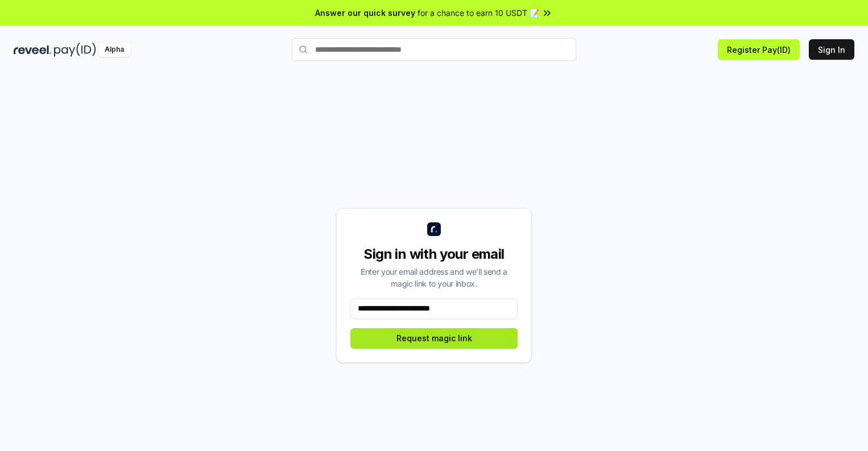 The image size is (868, 451). I want to click on button: Sign In, so click(832, 50).